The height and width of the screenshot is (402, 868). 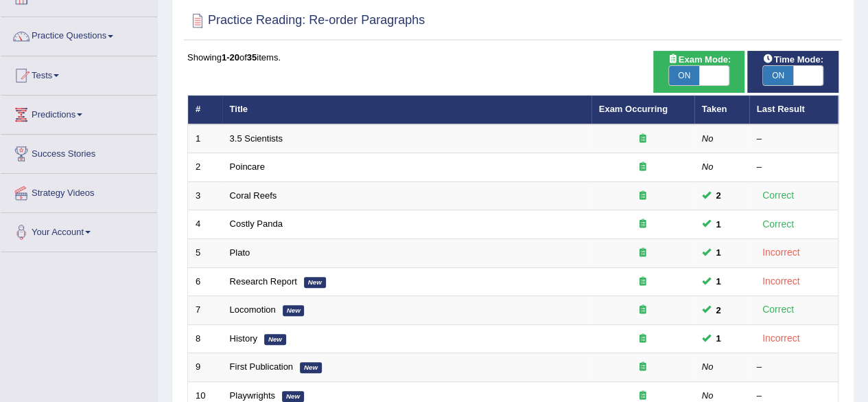 What do you see at coordinates (407, 110) in the screenshot?
I see `th: Title` at bounding box center [407, 110].